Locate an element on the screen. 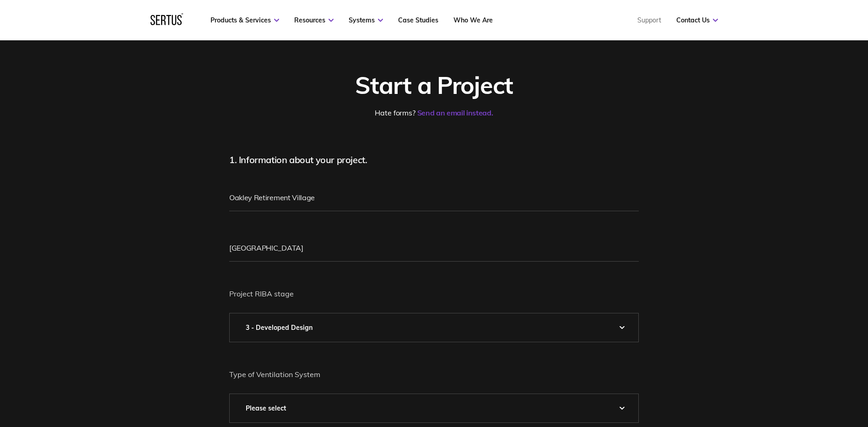 The height and width of the screenshot is (427, 868). span: 1. Information about your project. is located at coordinates (298, 159).